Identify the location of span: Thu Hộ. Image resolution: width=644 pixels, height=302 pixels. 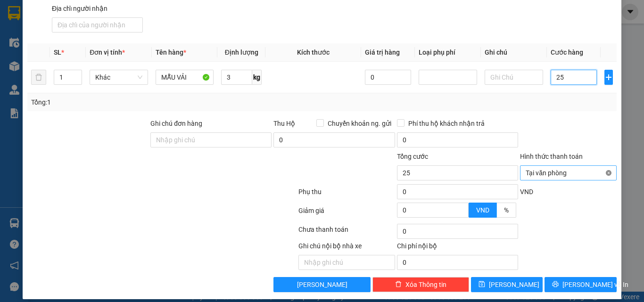
(284, 124).